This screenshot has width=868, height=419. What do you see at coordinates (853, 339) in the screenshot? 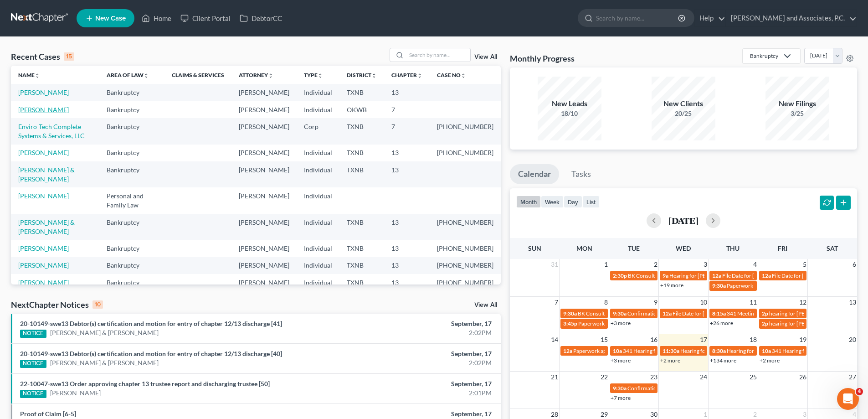
I see `span: 20` at bounding box center [853, 339].